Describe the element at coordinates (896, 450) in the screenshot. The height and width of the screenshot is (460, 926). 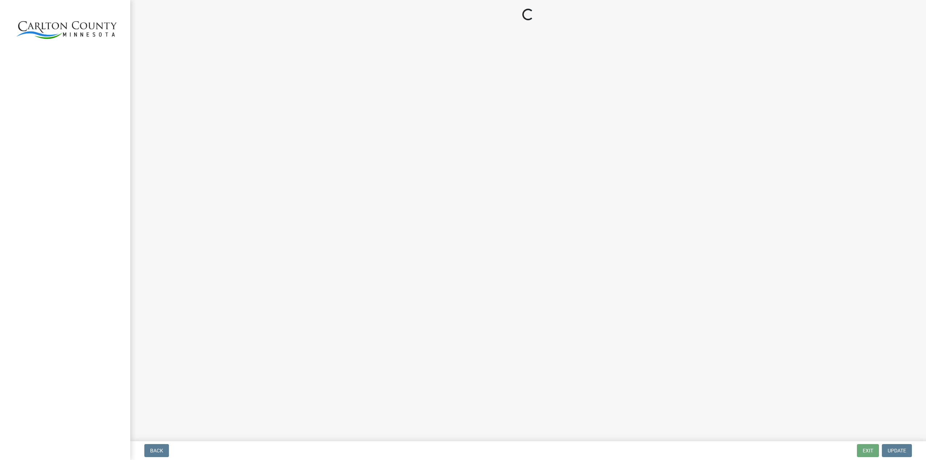
I see `button: Update` at that location.